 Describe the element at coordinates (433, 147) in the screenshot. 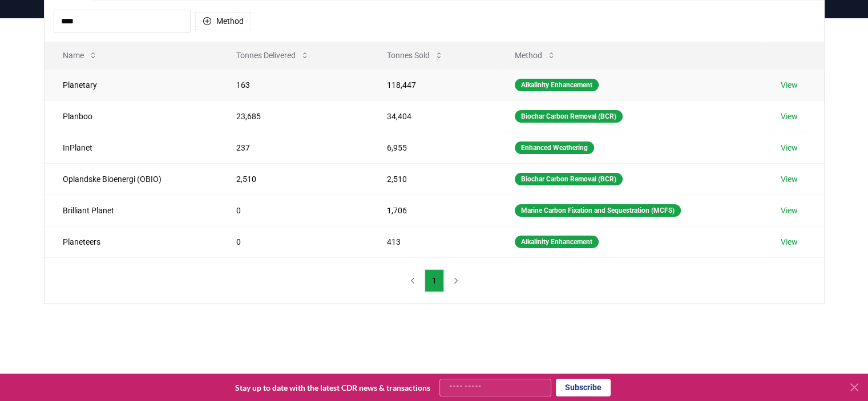

I see `td: 6,955` at that location.